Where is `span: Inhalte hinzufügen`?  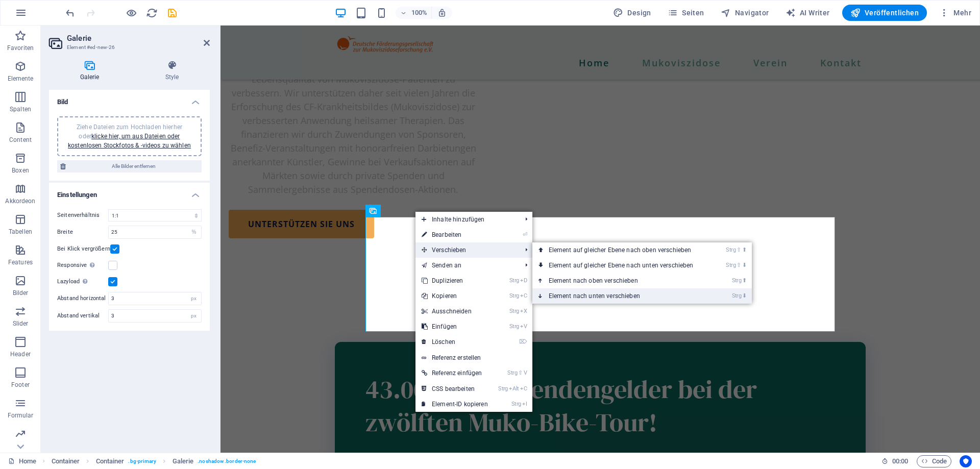 span: Inhalte hinzufügen is located at coordinates (466, 219).